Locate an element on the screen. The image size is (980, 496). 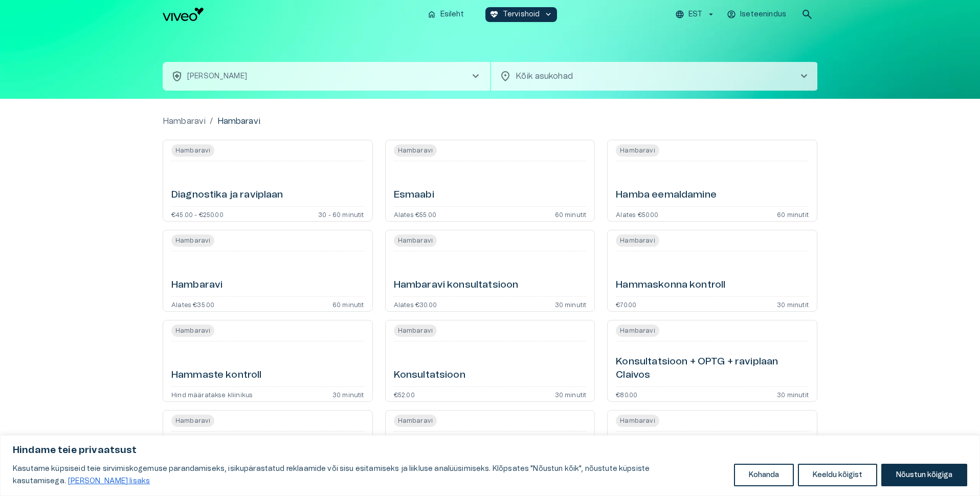
a: Loe lisaks is located at coordinates (109, 481).